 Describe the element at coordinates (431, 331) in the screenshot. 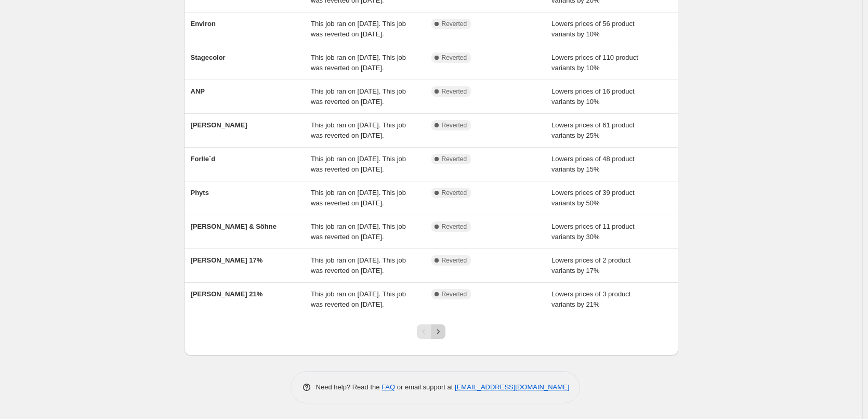

I see `nav: Pagination` at that location.